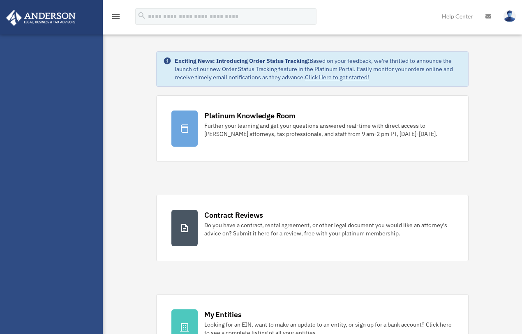  What do you see at coordinates (318, 69) in the screenshot?
I see `div: Based on your feedback, we're thrilled to announce the launch of our new Order Status Tracking fe...` at bounding box center [318, 69].